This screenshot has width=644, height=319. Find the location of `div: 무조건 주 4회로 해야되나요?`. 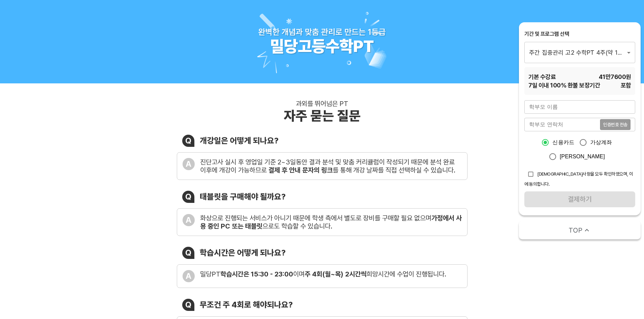

div: 무조건 주 4회로 해야되나요? is located at coordinates (246, 305).